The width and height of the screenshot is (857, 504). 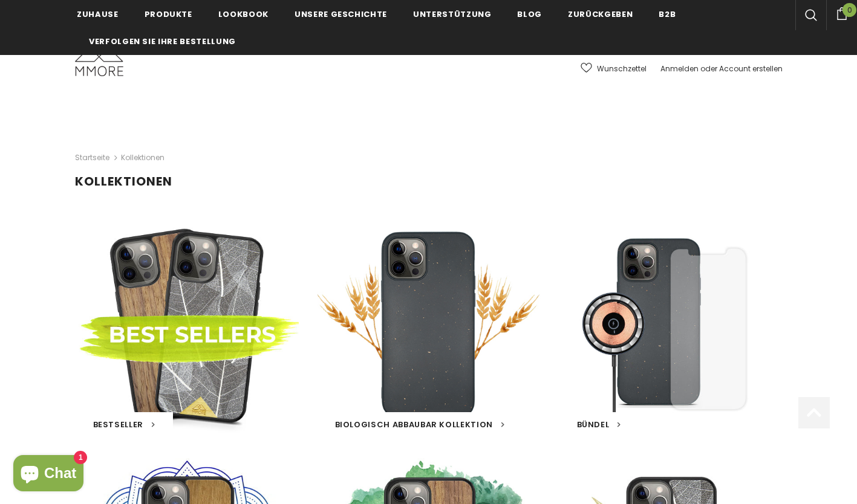 I want to click on span: Biologisch abbaubar Kollektion, so click(x=415, y=425).